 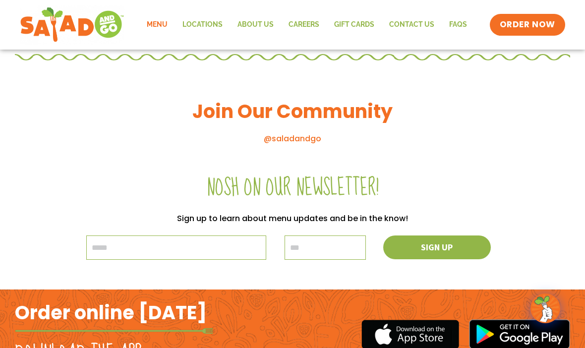 I want to click on a: GIFT CARDS, so click(x=354, y=25).